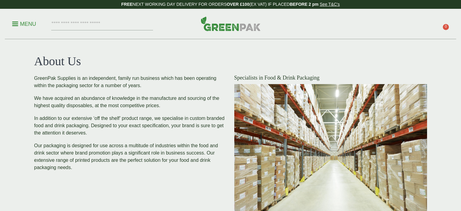 This screenshot has height=211, width=461. Describe the element at coordinates (238, 4) in the screenshot. I see `strong: OVER £100` at that location.